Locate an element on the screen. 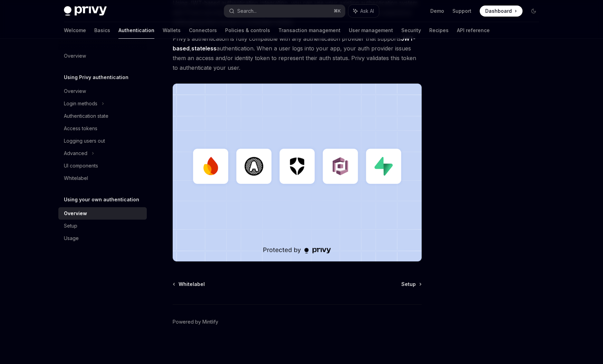  span: Privy’s authentication is fully compatible with any authentication provider that supports , authe... is located at coordinates (297, 53).